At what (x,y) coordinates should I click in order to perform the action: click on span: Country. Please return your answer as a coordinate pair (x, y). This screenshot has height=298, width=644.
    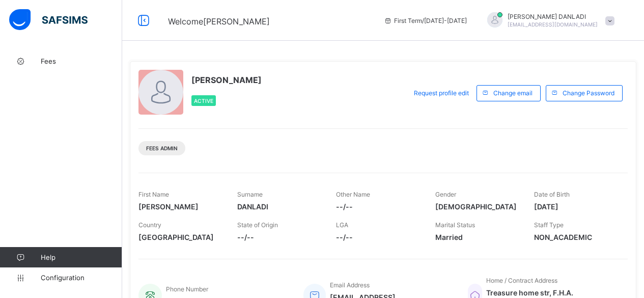
    Looking at the image, I should click on (150, 225).